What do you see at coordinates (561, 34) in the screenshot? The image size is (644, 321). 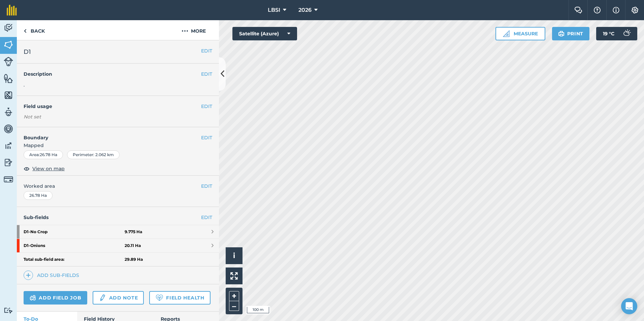 I see `img: svg+xml;base64,PHN2ZyB4bWxucz0iaHR0cDovL3d3dy53My5vcmcvMjAwMC9zdmciIHdpZHRoPSIxOSIgaGVpZ2h0PSIyNC...` at bounding box center [561, 34].